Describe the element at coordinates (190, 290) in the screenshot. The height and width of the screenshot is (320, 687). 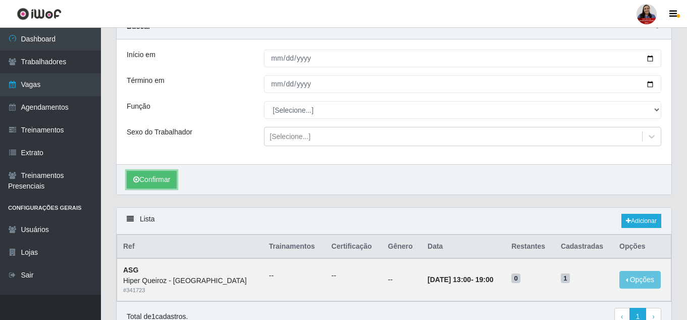
I see `div: # 341723` at that location.